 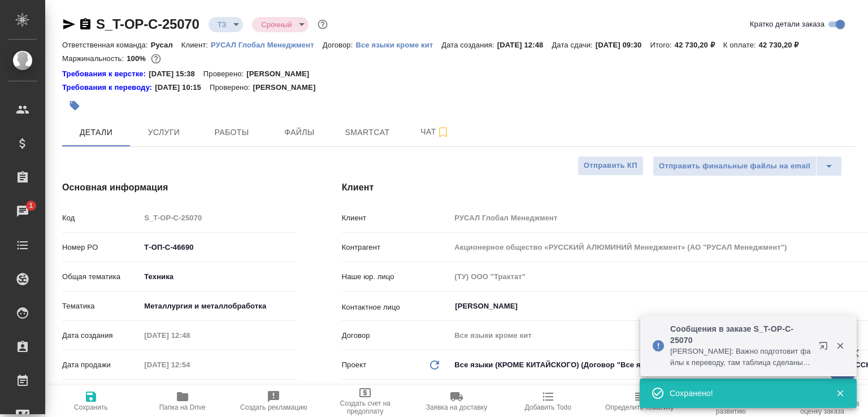 I want to click on p: Сообщения в заказе S_T-OP-C-25070, so click(x=741, y=335).